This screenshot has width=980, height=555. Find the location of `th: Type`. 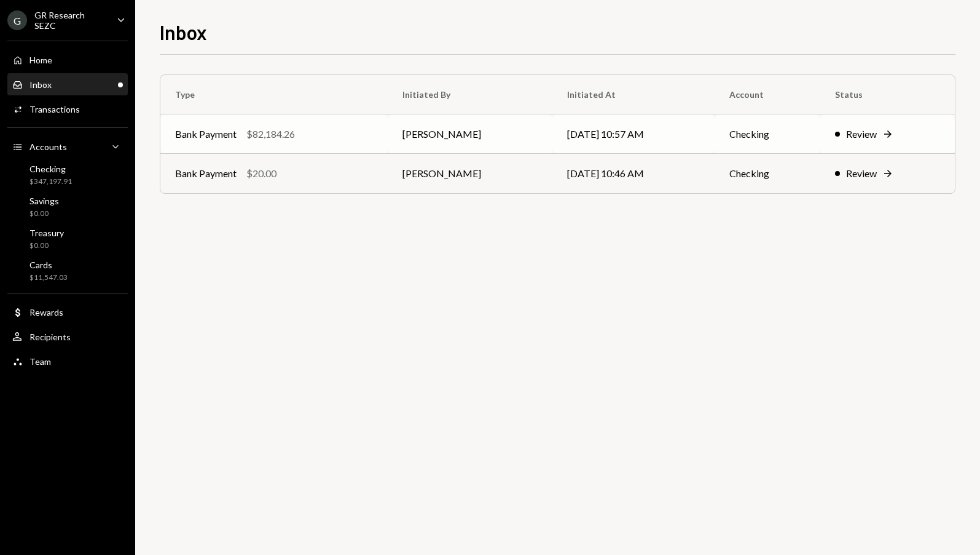

th: Type is located at coordinates (274, 95).